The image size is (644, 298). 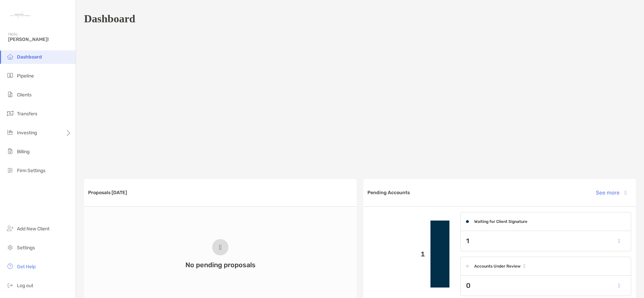 I want to click on h4: Accounts Under Review, so click(x=497, y=266).